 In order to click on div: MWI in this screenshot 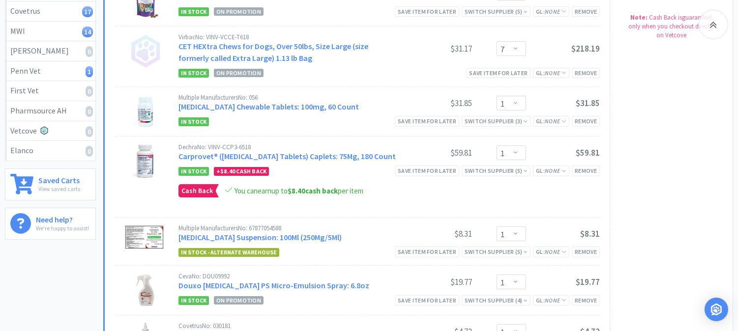, I will do `click(50, 31)`.